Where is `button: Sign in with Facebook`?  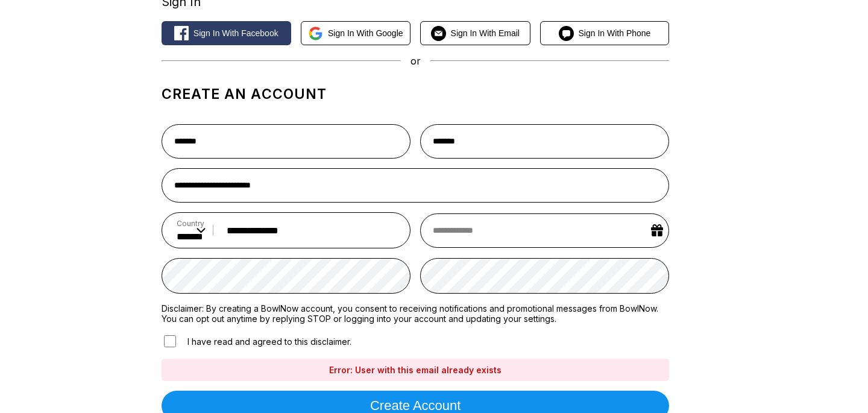
button: Sign in with Facebook is located at coordinates (226, 33).